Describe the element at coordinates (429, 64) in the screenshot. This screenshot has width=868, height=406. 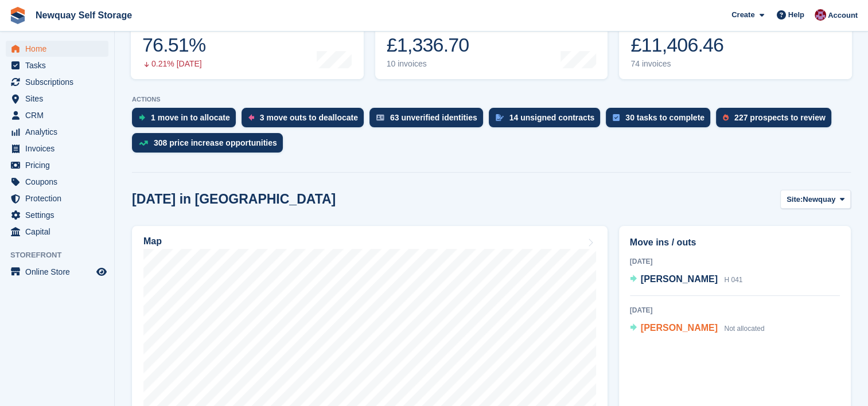
I see `div: 10 invoices` at that location.